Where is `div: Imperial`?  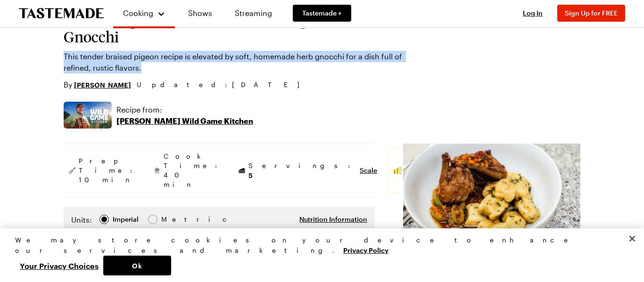
div: Imperial is located at coordinates (125, 219).